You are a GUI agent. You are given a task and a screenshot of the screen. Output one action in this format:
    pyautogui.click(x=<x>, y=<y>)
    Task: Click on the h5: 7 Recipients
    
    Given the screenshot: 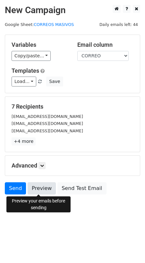 What is the action you would take?
    pyautogui.click(x=72, y=107)
    